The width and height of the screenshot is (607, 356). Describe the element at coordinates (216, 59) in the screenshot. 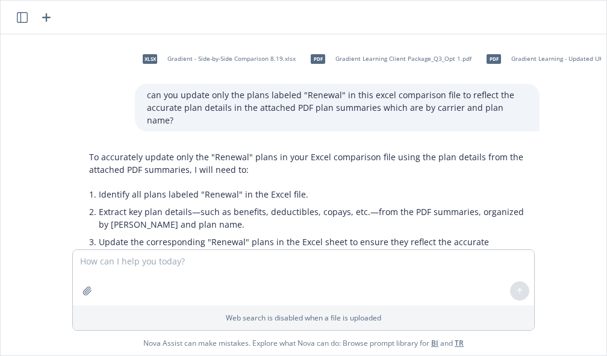

I see `div: xlsxGradient - Side-by-Side Comparison 8.19.xlsx` at that location.